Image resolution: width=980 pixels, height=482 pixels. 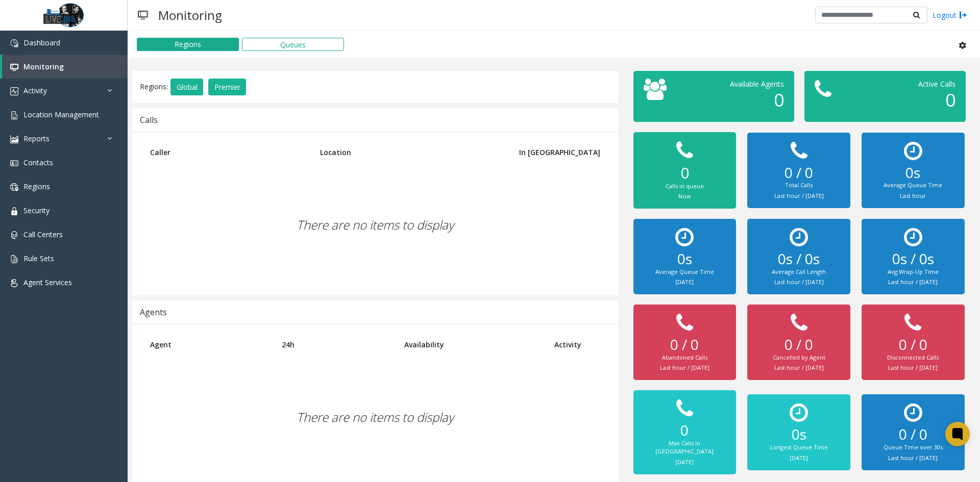 What do you see at coordinates (65, 66) in the screenshot?
I see `a: Monitoring` at bounding box center [65, 66].